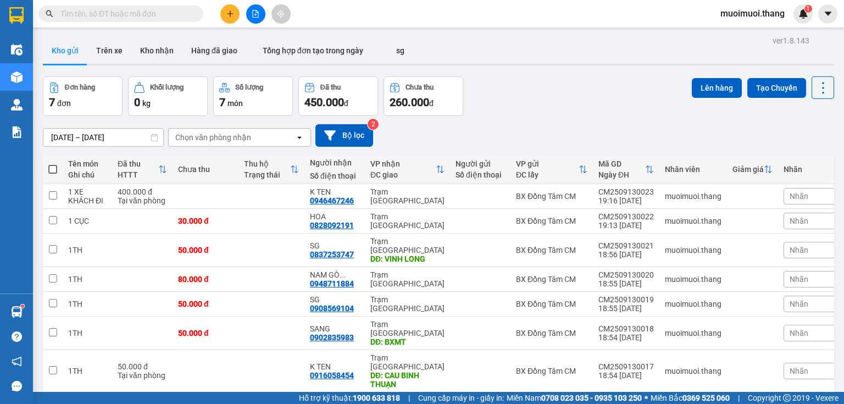  I want to click on div: ĐC giao, so click(403, 175).